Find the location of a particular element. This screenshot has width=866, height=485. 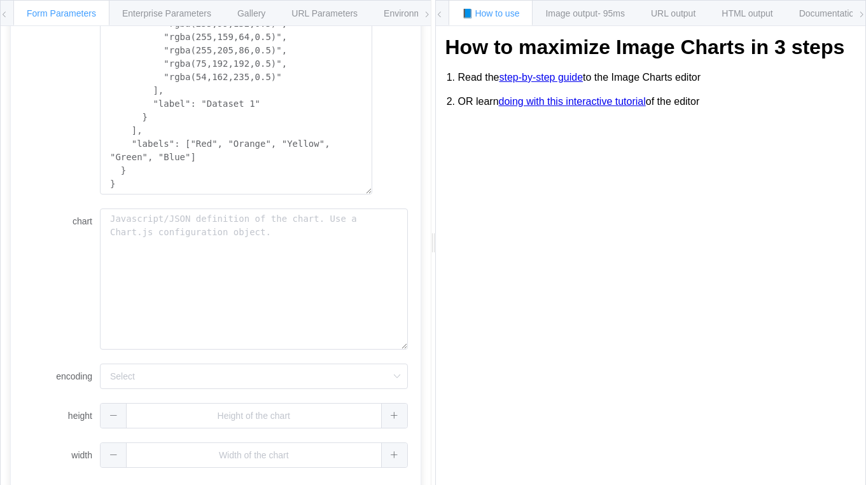

span: Image output is located at coordinates (585, 13).